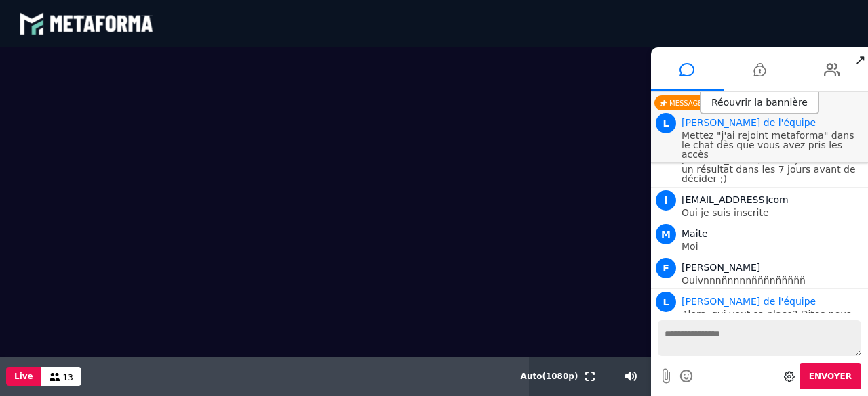  I want to click on span: Envoyer, so click(830, 376).